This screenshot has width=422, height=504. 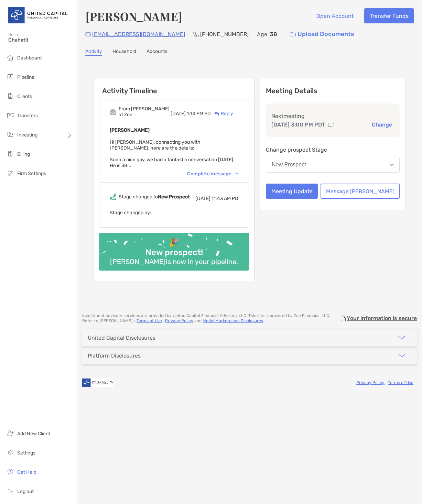 What do you see at coordinates (289, 165) in the screenshot?
I see `div: New Prospect` at bounding box center [289, 165].